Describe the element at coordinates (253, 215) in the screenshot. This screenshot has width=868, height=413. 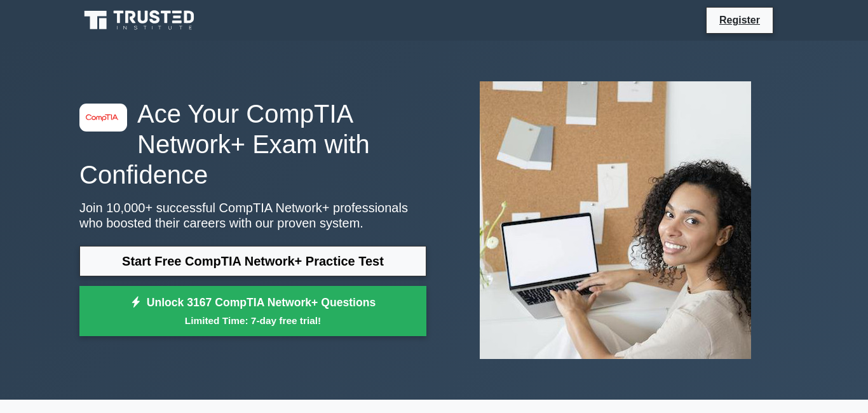
I see `p: Join 10,000+ successful CompTIA Network+ professionals who boosted their careers with our proven ...` at that location.